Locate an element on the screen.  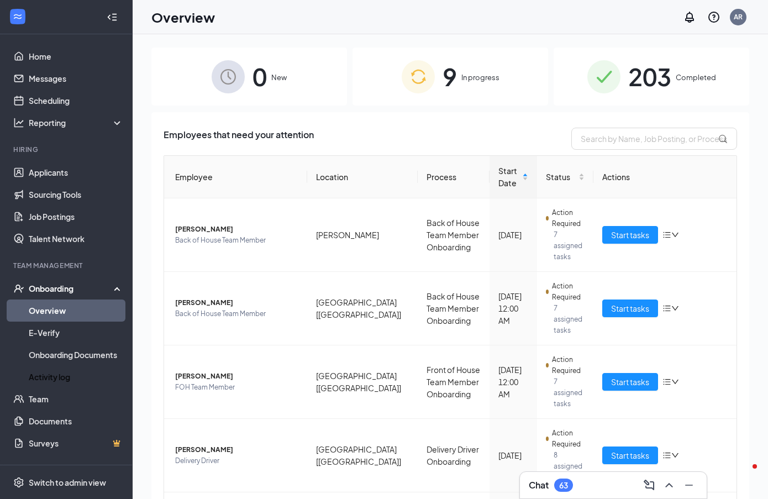
a: Talent Network is located at coordinates (76, 239).